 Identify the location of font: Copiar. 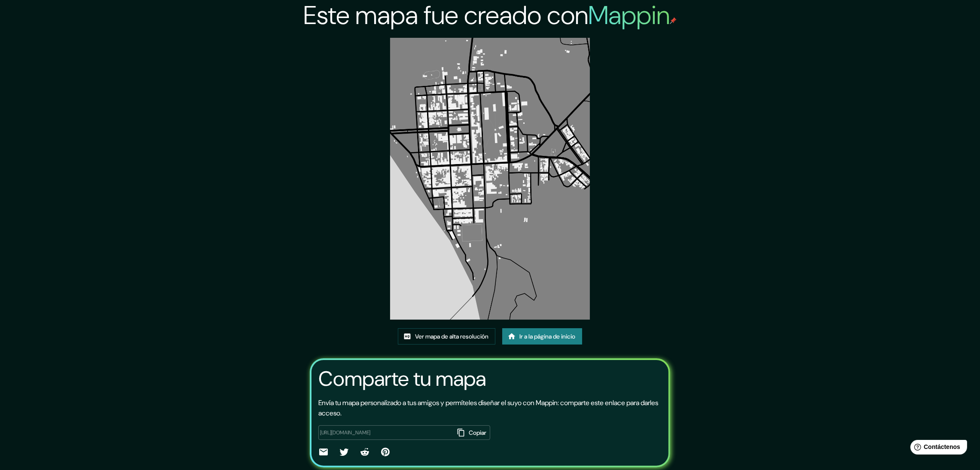
(477, 433).